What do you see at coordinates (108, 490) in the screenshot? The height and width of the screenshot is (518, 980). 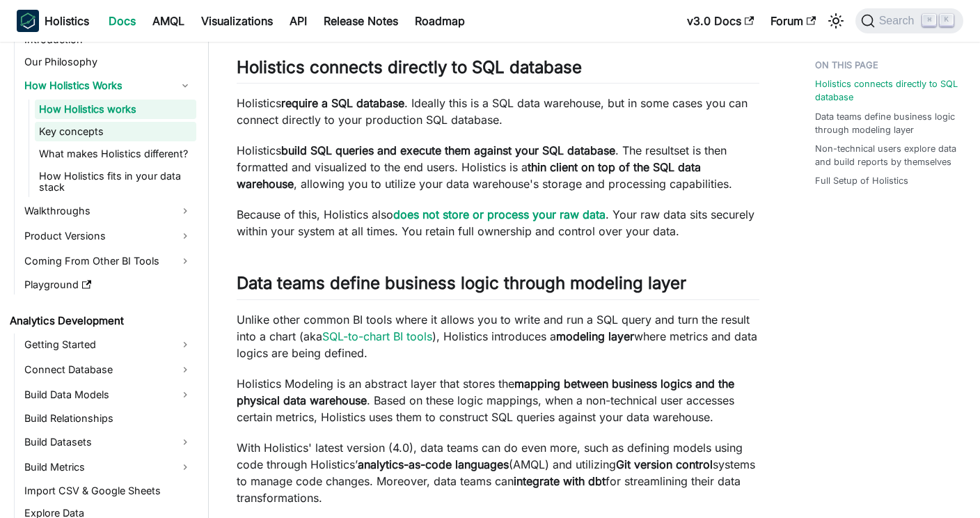 I see `a: Import CSV & Google Sheets` at bounding box center [108, 490].